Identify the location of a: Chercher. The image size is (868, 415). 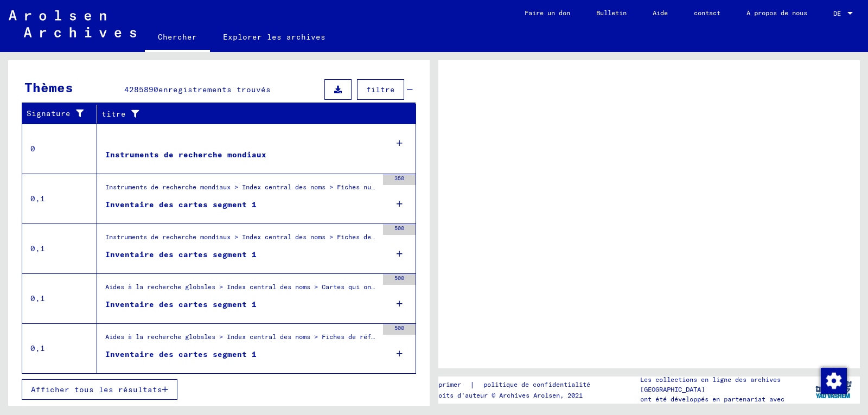
(177, 38).